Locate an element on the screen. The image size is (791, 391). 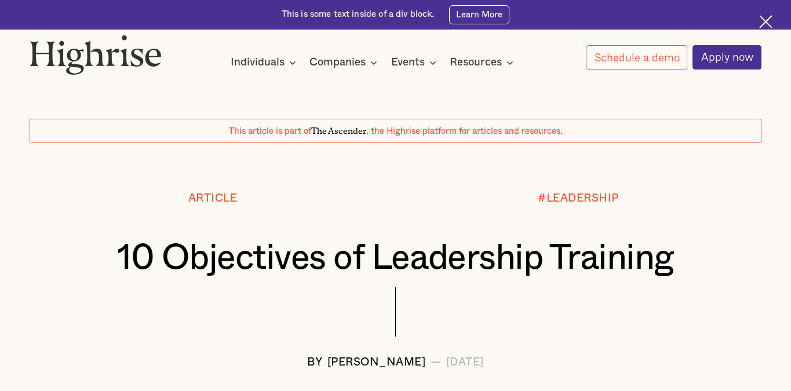
a: Schedule a demo is located at coordinates (637, 57).